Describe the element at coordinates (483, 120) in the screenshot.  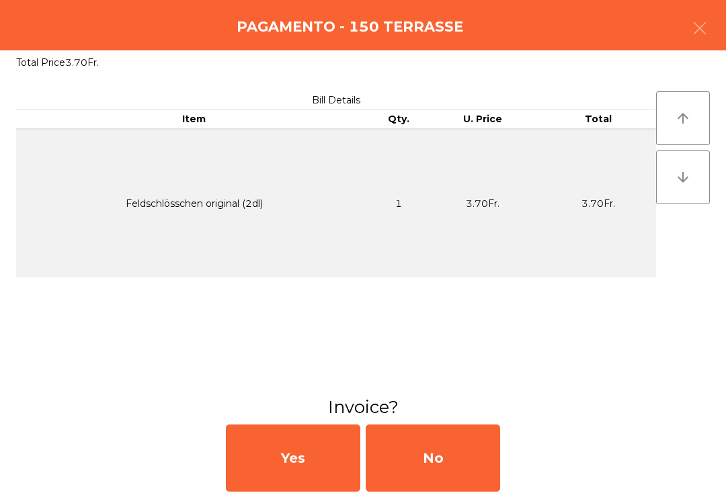
I see `th: U. Price` at that location.